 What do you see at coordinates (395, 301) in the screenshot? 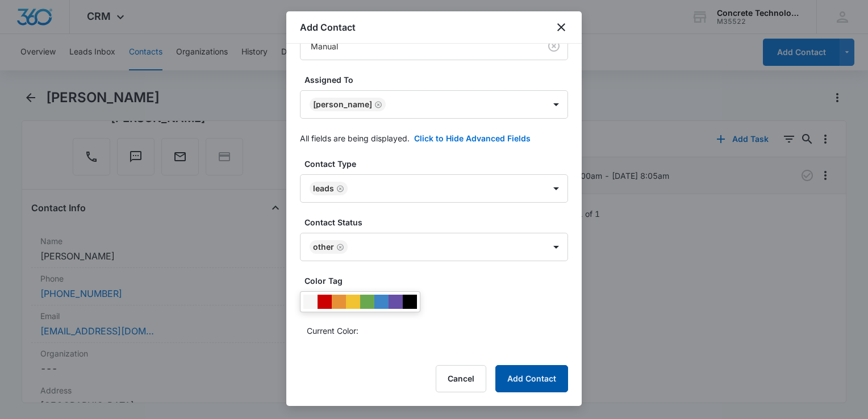
I see `div: #674ea7` at bounding box center [395, 301].